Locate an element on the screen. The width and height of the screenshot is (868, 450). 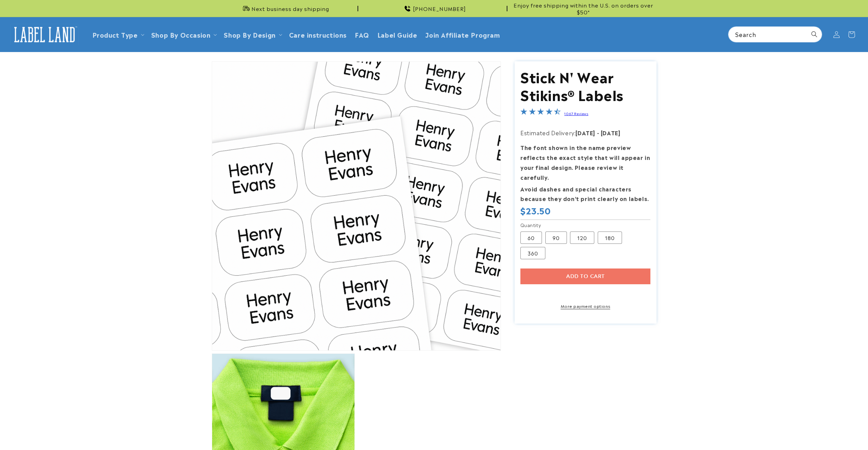
summary: Shop By Occasion is located at coordinates (183, 35).